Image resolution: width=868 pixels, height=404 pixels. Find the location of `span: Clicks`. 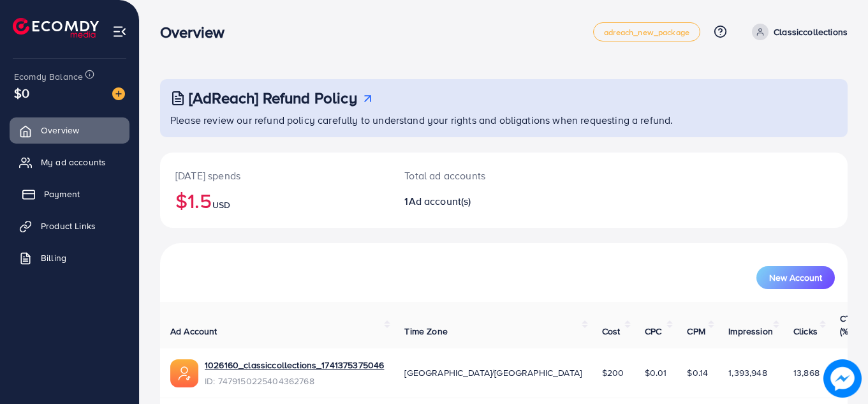

span: Clicks is located at coordinates (805, 331).